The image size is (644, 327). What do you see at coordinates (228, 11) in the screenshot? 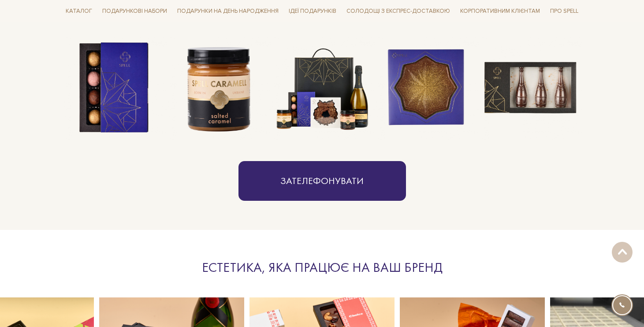
I see `a: Подарунки на День народження` at bounding box center [228, 11].